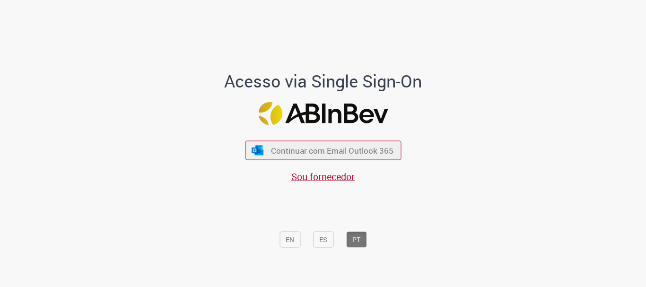 The width and height of the screenshot is (646, 287). I want to click on button: ES, so click(323, 240).